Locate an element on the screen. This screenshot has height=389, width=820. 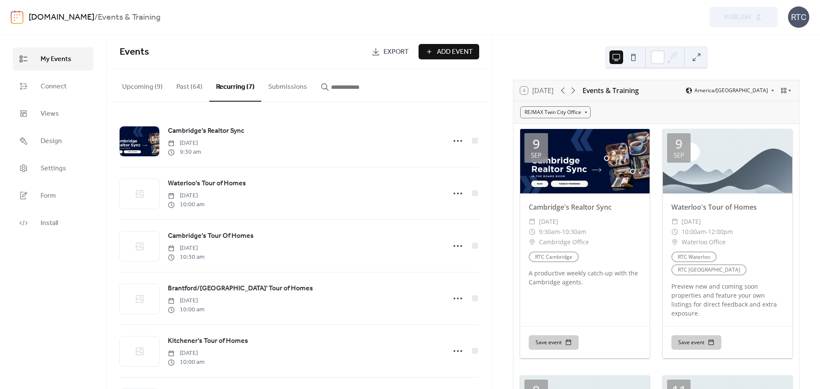
div: Preview new and coming soon properties and feature your own listings for direct feedback and extr... is located at coordinates (728, 300).